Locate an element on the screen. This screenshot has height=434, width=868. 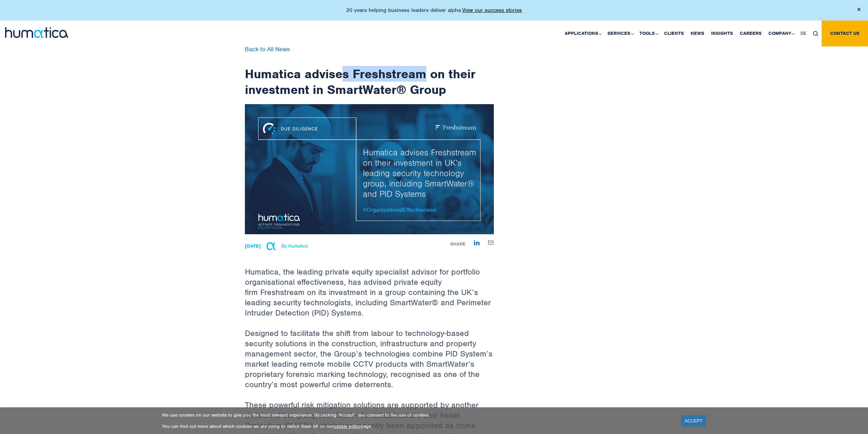
a: Company is located at coordinates (781, 33).